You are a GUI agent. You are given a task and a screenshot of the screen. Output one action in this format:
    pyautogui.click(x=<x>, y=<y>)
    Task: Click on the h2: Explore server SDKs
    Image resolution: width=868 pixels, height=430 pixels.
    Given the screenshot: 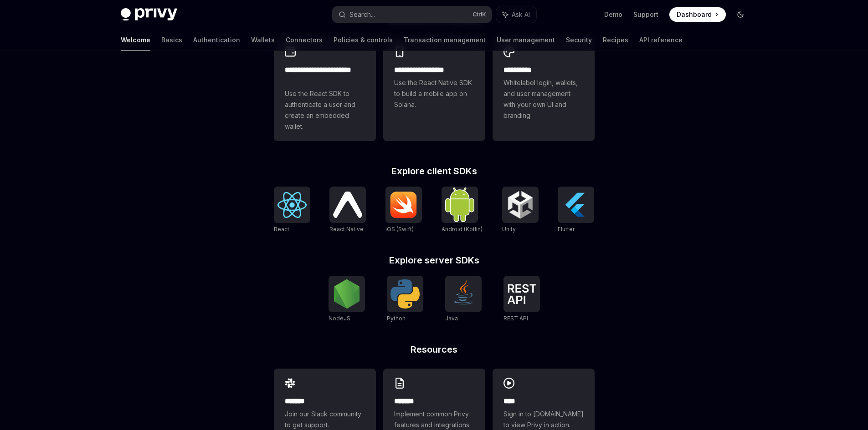 What is the action you would take?
    pyautogui.click(x=434, y=260)
    